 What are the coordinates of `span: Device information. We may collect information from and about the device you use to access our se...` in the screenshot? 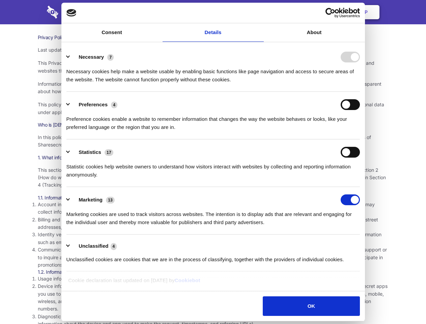 It's located at (213, 297).